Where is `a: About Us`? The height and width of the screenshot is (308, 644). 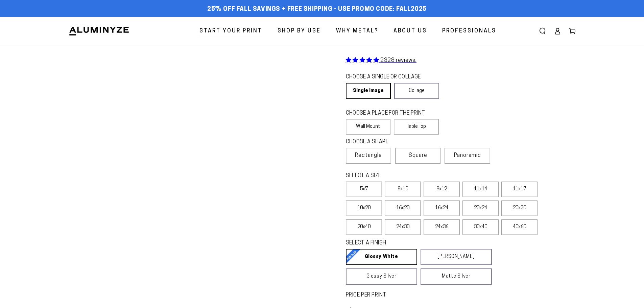 a: About Us is located at coordinates (410, 31).